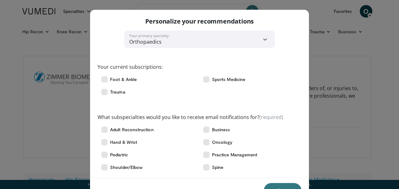 This screenshot has width=399, height=189. I want to click on span: Trauma, so click(118, 92).